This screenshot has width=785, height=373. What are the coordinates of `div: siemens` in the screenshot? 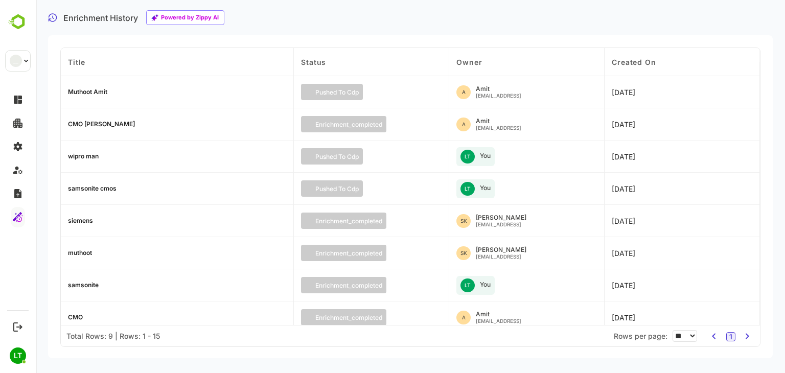 It's located at (80, 221).